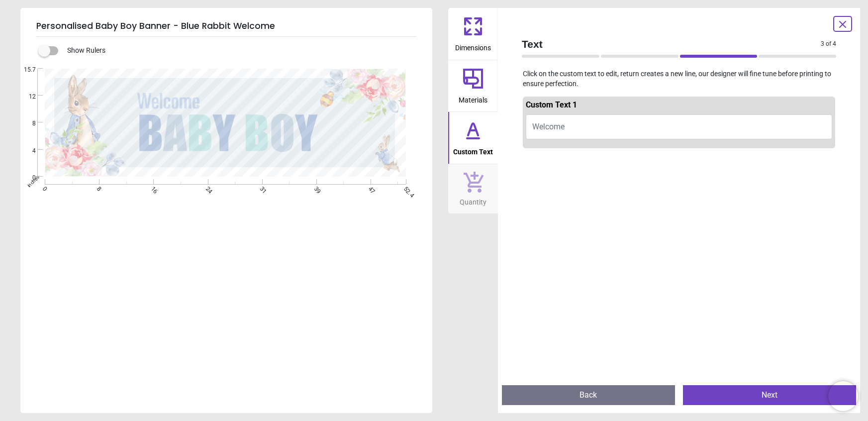 The width and height of the screenshot is (868, 421). I want to click on span: Dimensions, so click(473, 46).